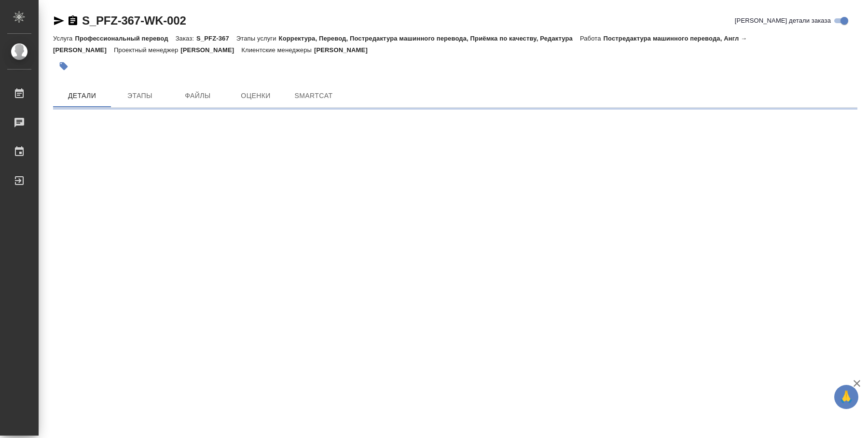 The width and height of the screenshot is (868, 438). Describe the element at coordinates (64, 66) in the screenshot. I see `button: Добавить тэг` at that location.